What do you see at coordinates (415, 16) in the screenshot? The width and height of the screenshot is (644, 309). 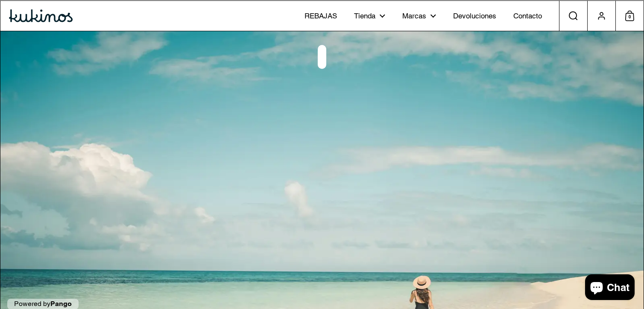 I see `span: Marcas` at bounding box center [415, 16].